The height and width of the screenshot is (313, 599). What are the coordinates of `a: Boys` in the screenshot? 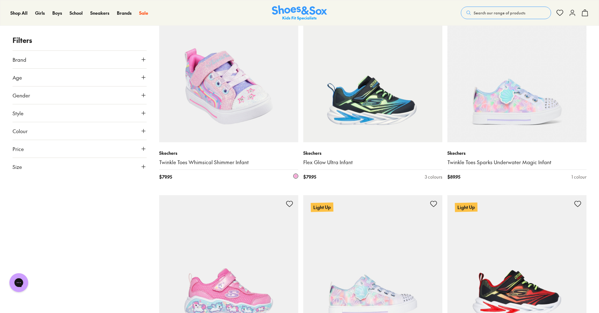 It's located at (57, 13).